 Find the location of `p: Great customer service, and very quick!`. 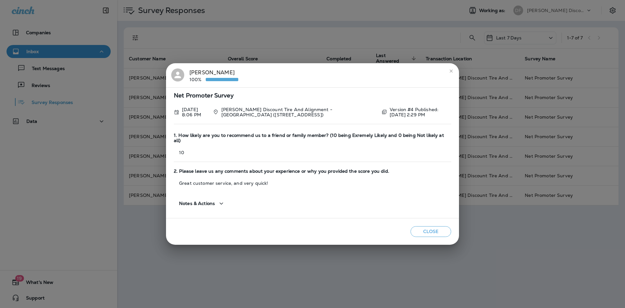

p: Great customer service, and very quick! is located at coordinates (313, 183).